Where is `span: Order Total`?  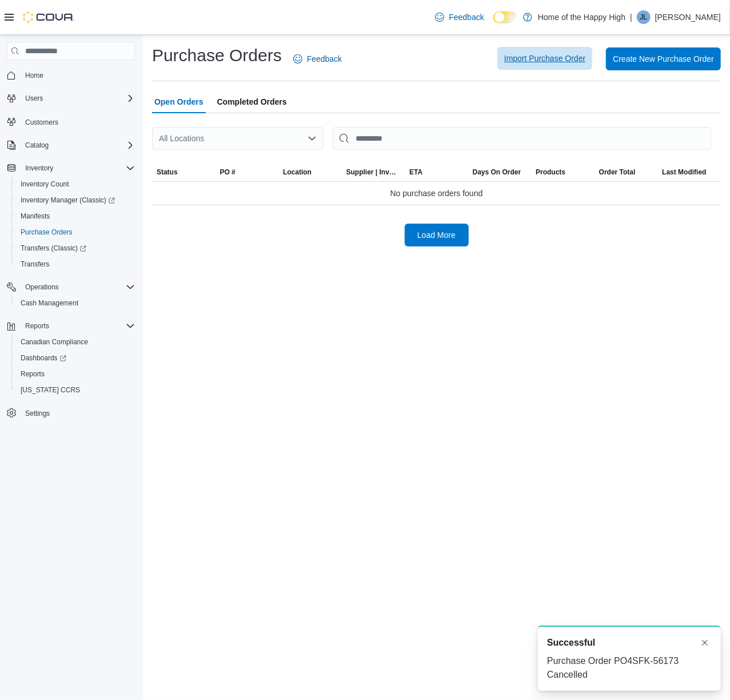
span: Order Total is located at coordinates (618, 172).